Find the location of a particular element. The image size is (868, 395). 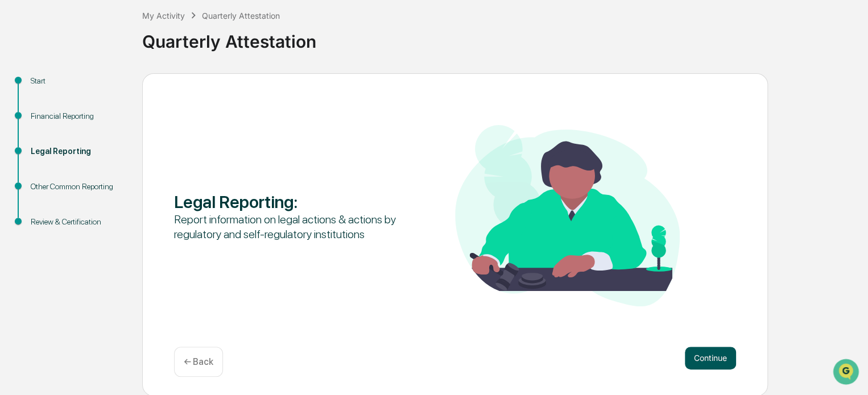

div: Legal Reporting is located at coordinates (77, 151).